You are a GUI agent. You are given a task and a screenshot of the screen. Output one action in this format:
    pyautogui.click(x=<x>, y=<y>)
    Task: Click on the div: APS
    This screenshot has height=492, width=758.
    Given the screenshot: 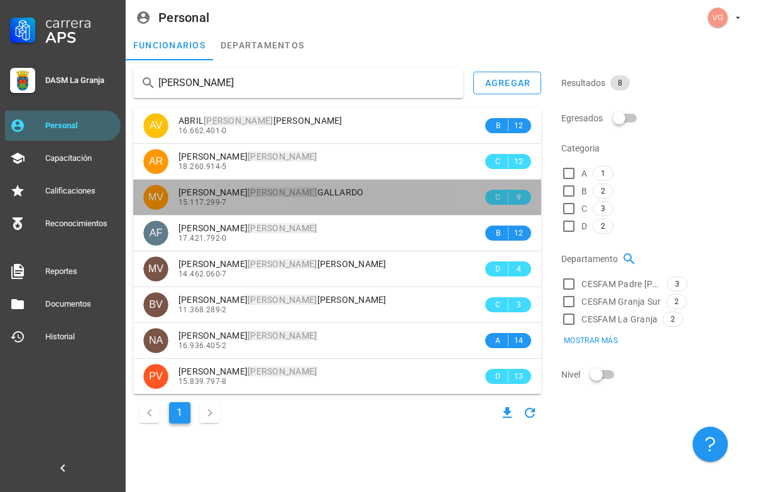 What is the action you would take?
    pyautogui.click(x=80, y=38)
    